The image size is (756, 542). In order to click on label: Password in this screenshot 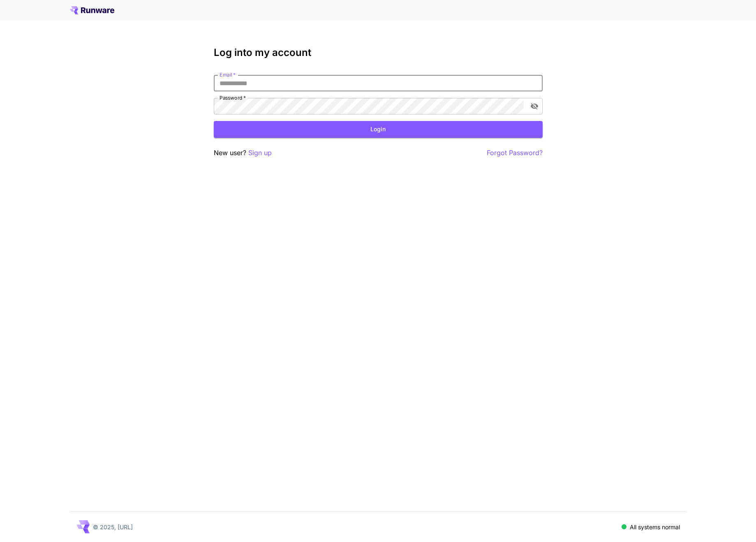, I will do `click(233, 97)`.